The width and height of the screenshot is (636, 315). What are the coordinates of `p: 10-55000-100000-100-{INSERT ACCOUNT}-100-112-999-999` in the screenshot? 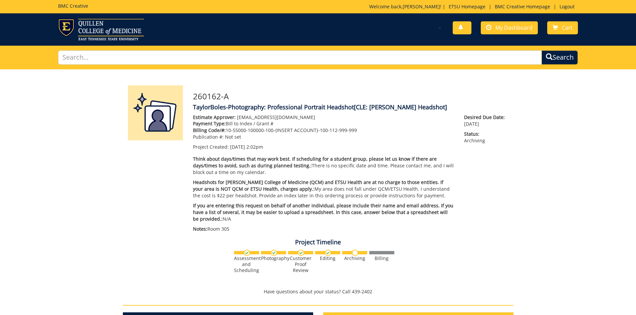 It's located at (323, 131).